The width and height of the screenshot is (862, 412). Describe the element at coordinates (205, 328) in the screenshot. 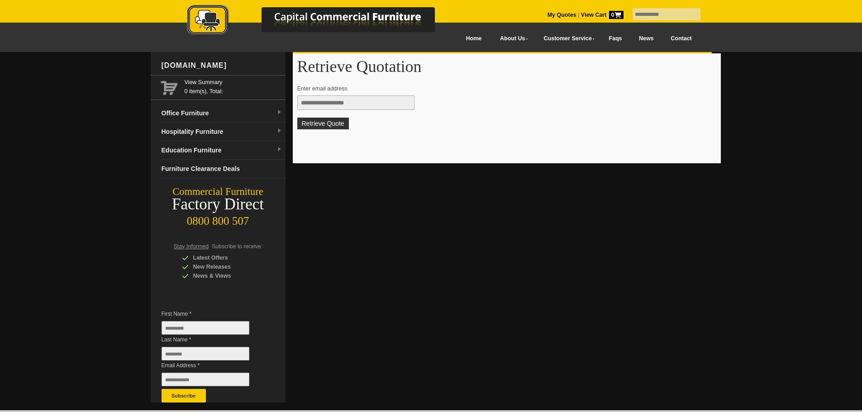

I see `input: First Name *` at that location.